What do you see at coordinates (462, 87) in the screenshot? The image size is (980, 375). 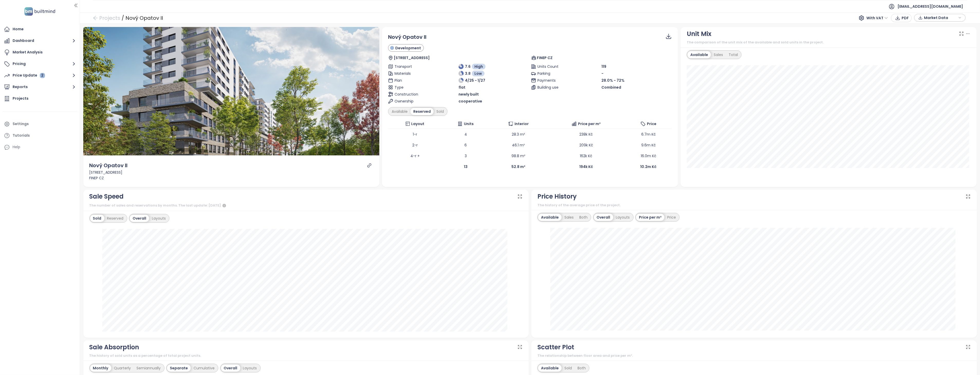 I see `span: flat` at bounding box center [462, 87].